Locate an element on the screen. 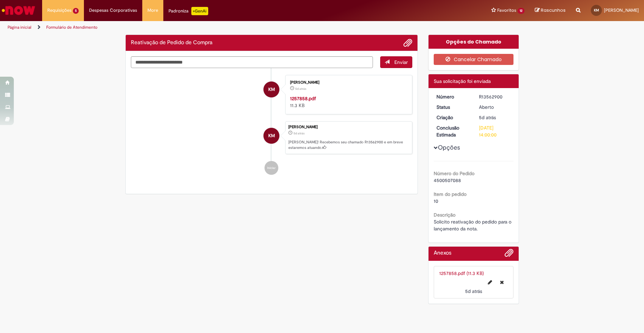  a: Formulário de Atendimento is located at coordinates (72, 27).